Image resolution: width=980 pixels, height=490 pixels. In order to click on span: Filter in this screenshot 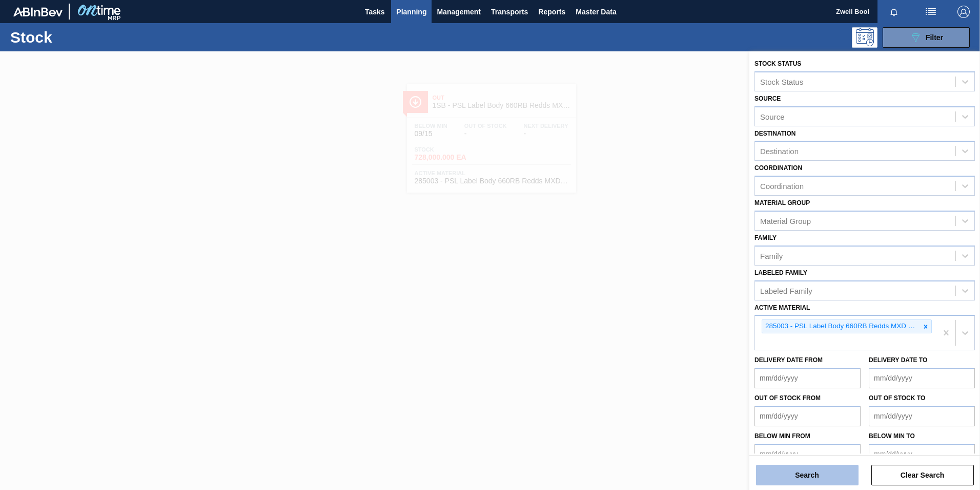, I will do `click(935, 37)`.